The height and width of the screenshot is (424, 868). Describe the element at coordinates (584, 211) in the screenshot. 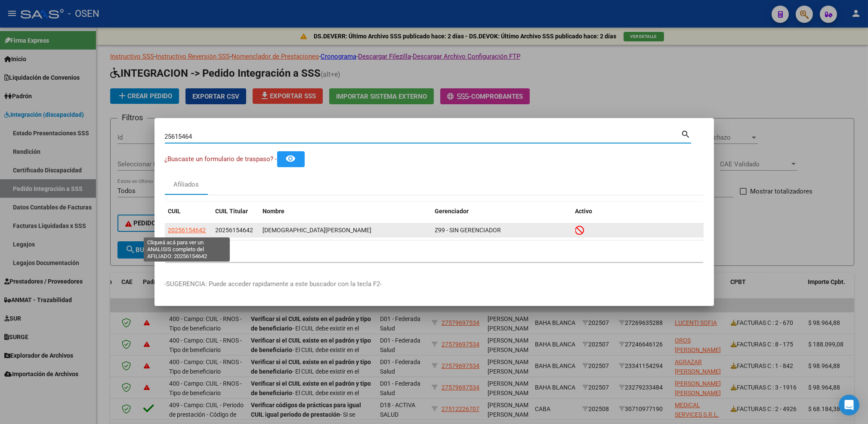

I see `span: Activo` at that location.